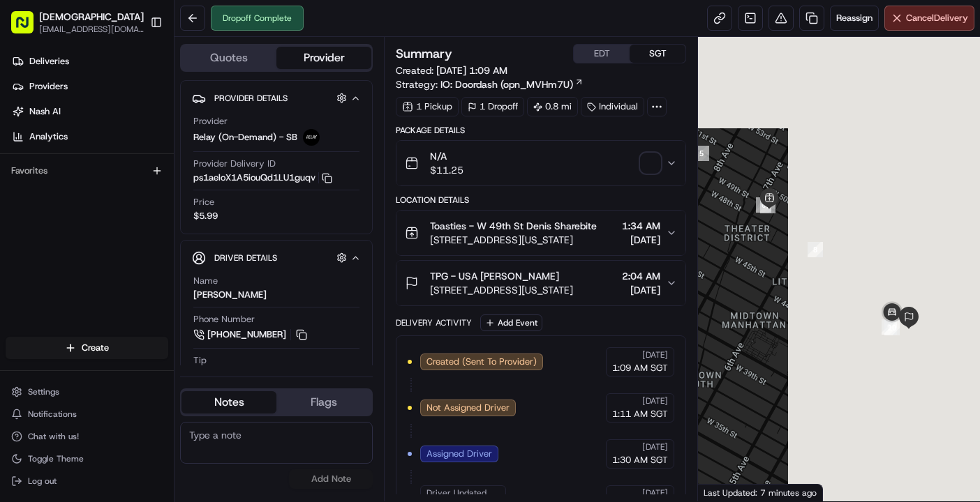 The image size is (980, 502). What do you see at coordinates (90, 136) in the screenshot?
I see `a: Analytics` at bounding box center [90, 136].